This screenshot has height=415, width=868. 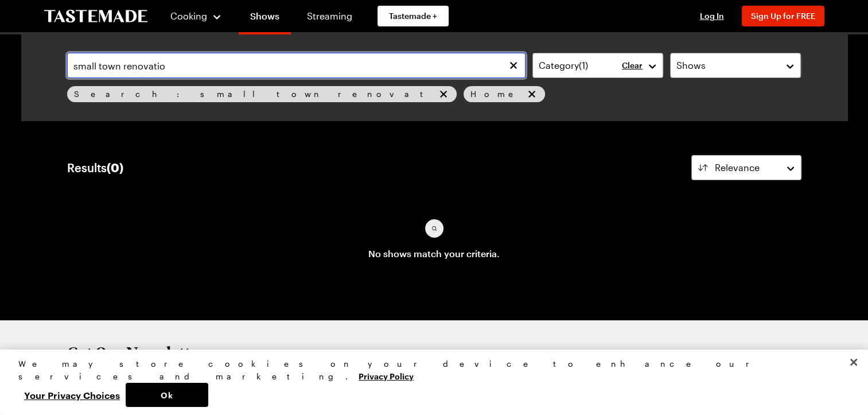 What do you see at coordinates (712, 16) in the screenshot?
I see `button: Log In` at bounding box center [712, 16].